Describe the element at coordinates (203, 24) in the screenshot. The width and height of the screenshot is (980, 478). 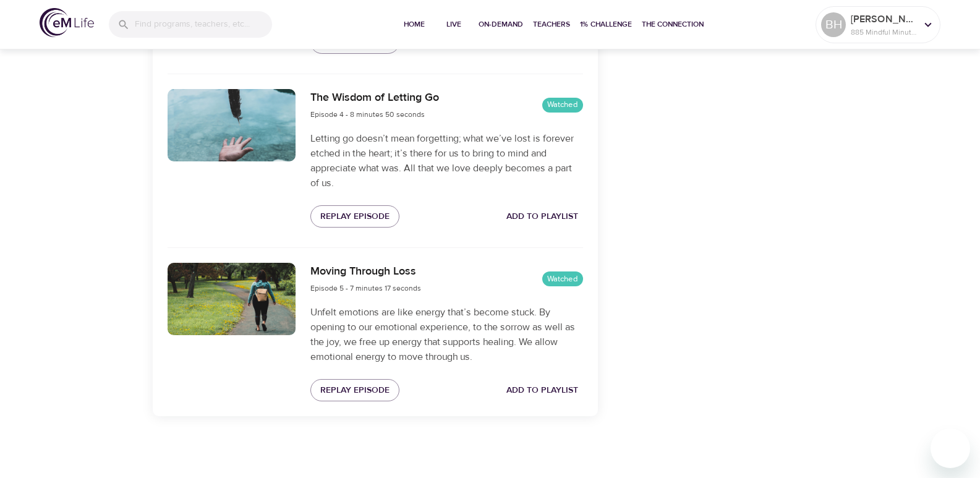
I see `input: Find programs, teachers, etc...` at that location.